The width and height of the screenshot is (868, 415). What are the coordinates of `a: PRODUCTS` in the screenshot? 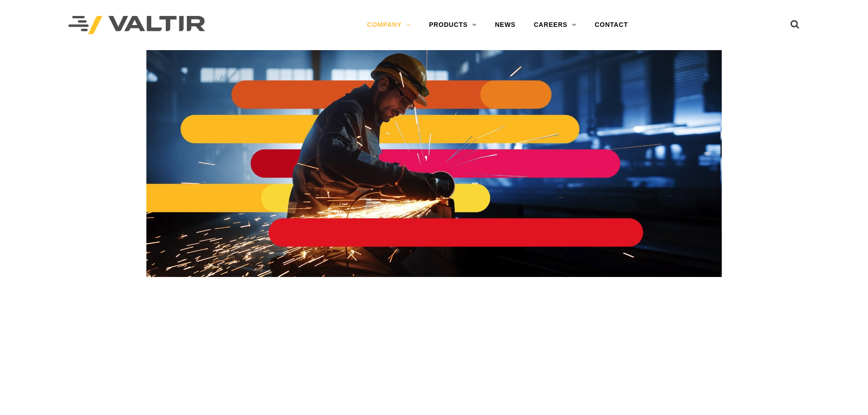 It's located at (452, 25).